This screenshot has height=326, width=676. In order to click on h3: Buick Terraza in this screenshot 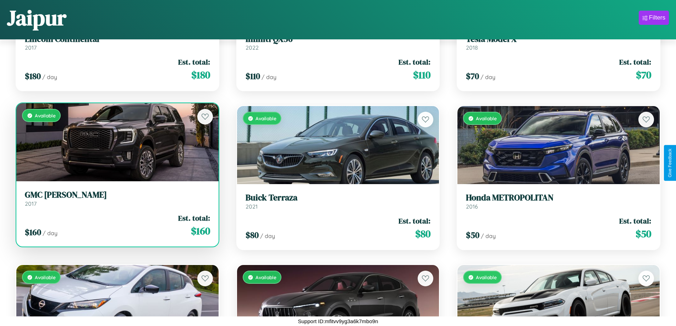, I will do `click(338, 198)`.